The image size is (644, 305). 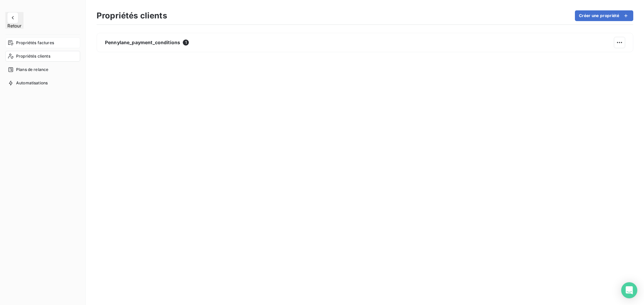 I want to click on span: Automatisations, so click(x=32, y=83).